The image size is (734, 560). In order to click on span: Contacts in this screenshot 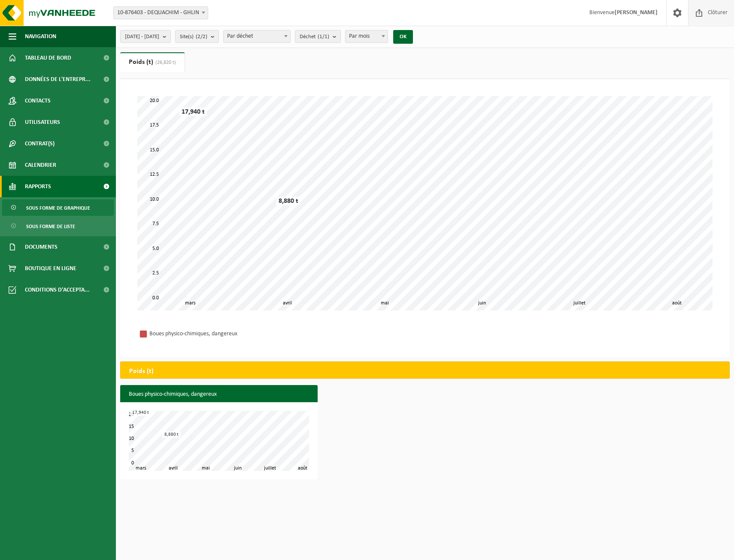, I will do `click(38, 101)`.